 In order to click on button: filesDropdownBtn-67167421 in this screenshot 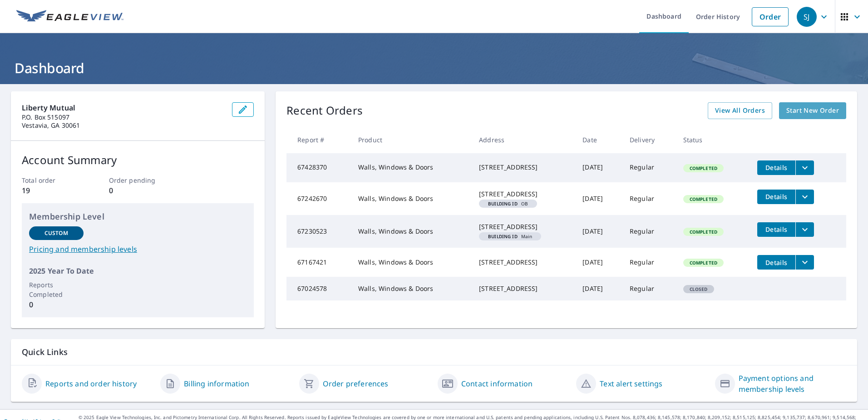, I will do `click(804, 262)`.